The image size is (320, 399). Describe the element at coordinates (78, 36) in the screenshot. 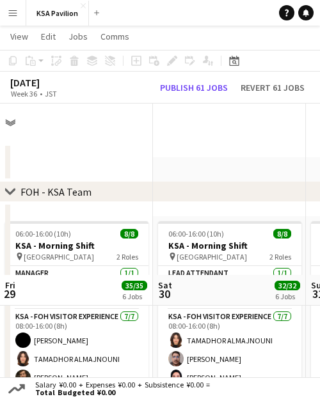

I see `span: Jobs` at that location.